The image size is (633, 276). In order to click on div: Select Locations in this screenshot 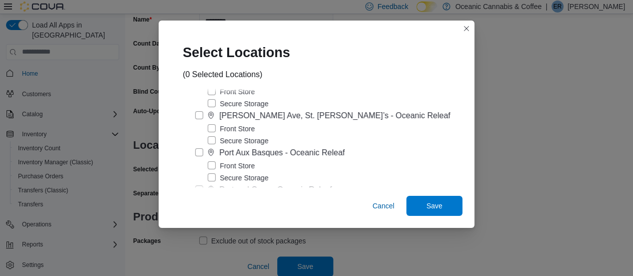, I will do `click(240, 51)`.